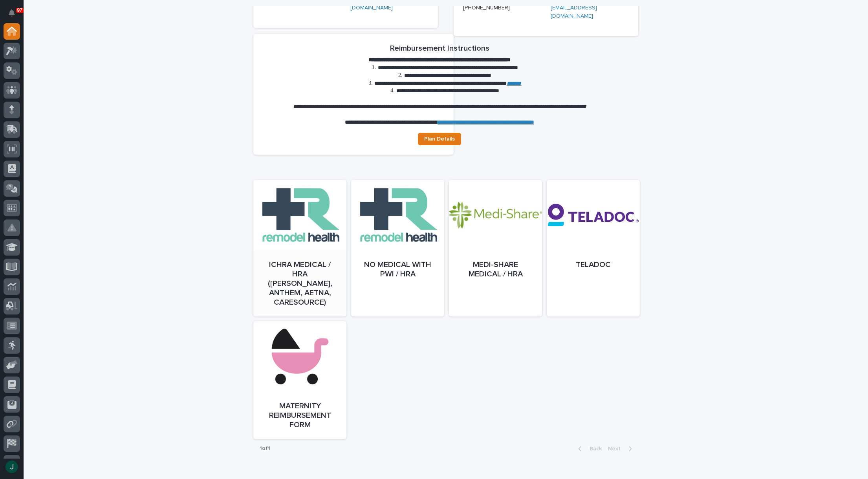  I want to click on span: Next, so click(617, 449).